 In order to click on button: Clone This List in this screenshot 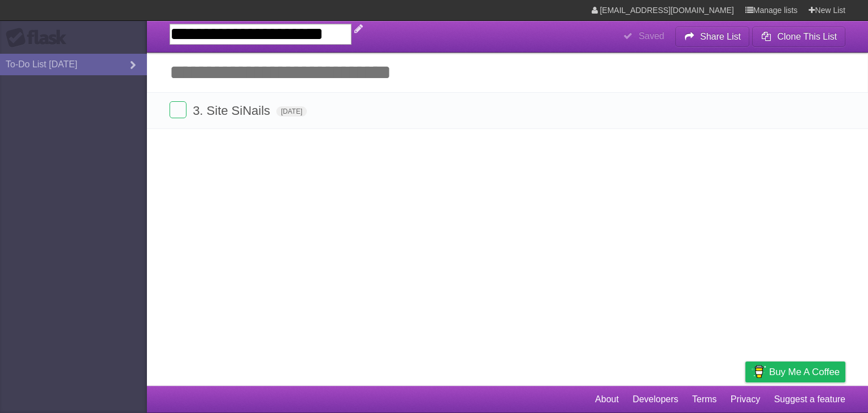, I will do `click(799, 36)`.